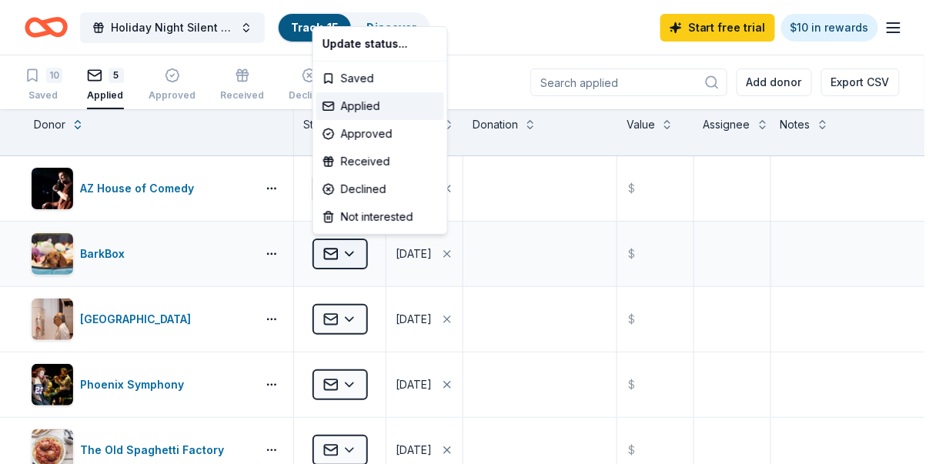 The image size is (936, 464). Describe the element at coordinates (380, 134) in the screenshot. I see `div: Approved` at that location.